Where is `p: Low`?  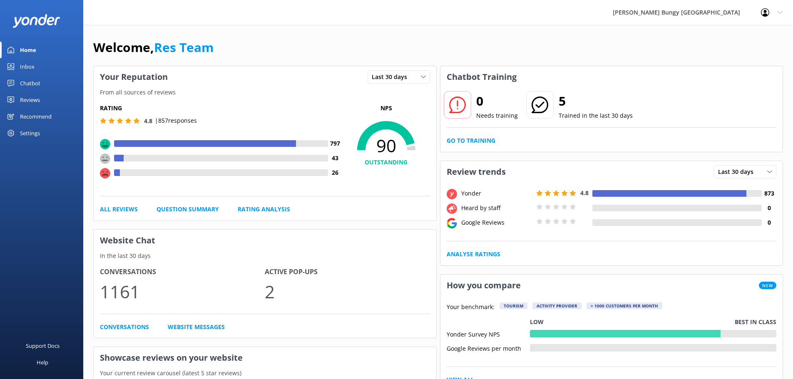 p: Low is located at coordinates (537, 322).